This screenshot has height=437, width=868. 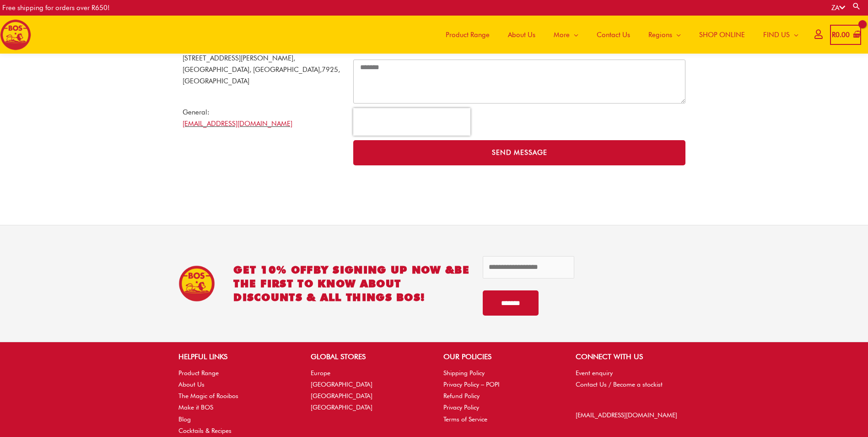 I want to click on a: Regions, so click(x=665, y=34).